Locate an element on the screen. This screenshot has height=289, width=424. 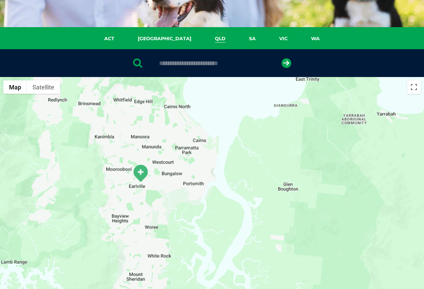
button: Show street map is located at coordinates (15, 87).